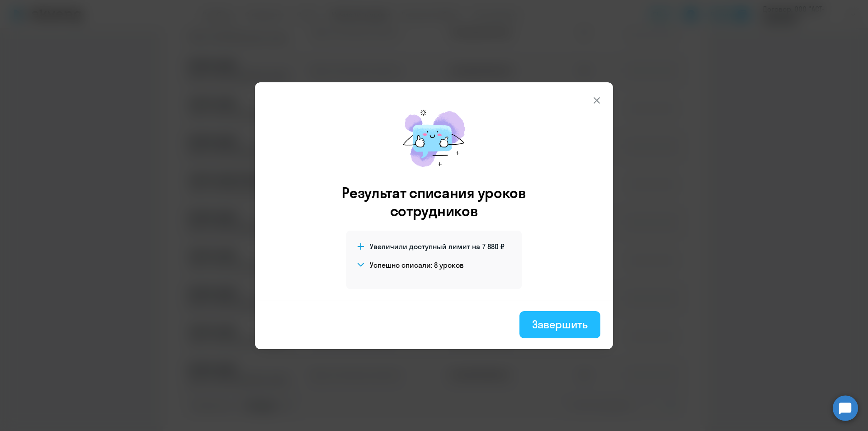 This screenshot has width=868, height=431. What do you see at coordinates (560, 325) in the screenshot?
I see `button: Завершить` at bounding box center [560, 325].